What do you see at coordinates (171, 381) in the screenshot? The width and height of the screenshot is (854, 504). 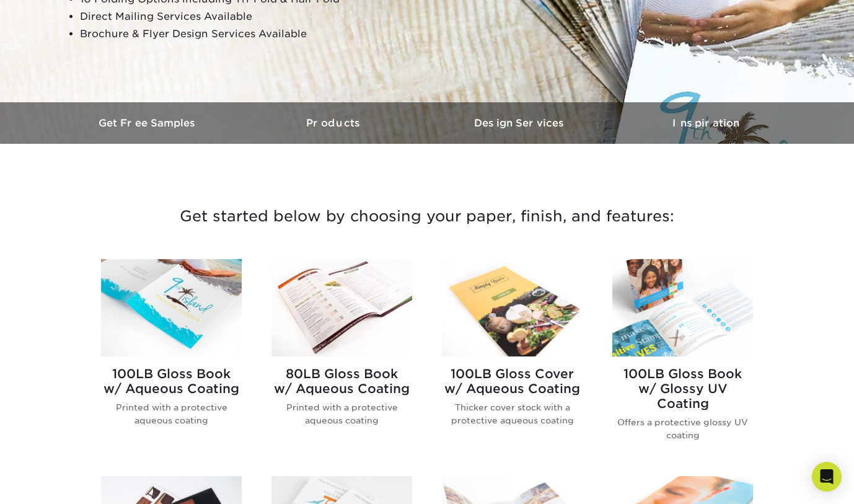 I see `h2: 100LB Gloss Book w/ Aqueous Coating` at bounding box center [171, 381].